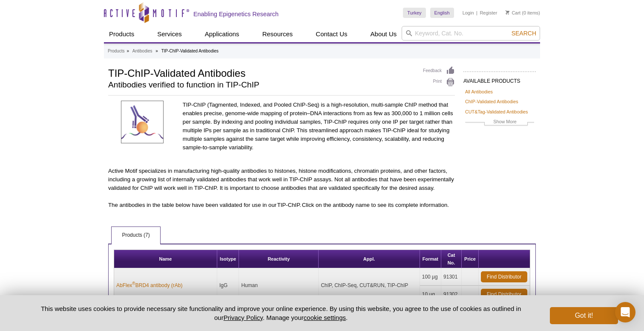 This screenshot has width=644, height=331. What do you see at coordinates (496, 112) in the screenshot?
I see `a: CUT&Tag-Validated Antibodies` at bounding box center [496, 112].